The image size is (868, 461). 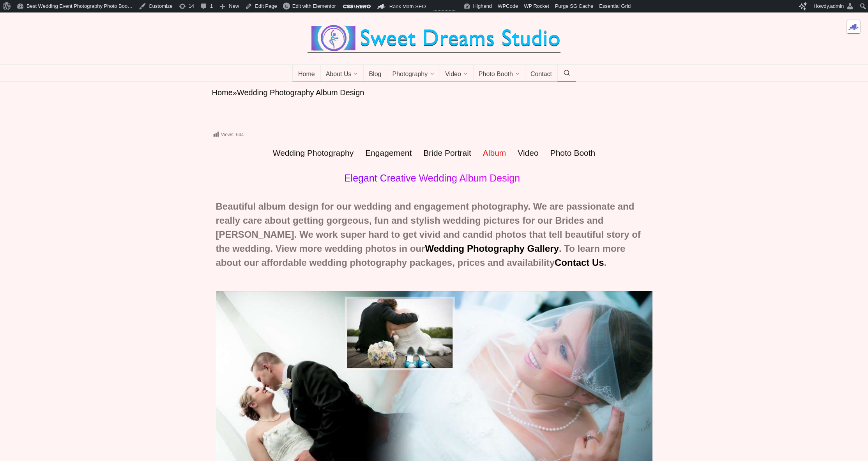 I want to click on a: Contact, so click(x=542, y=74).